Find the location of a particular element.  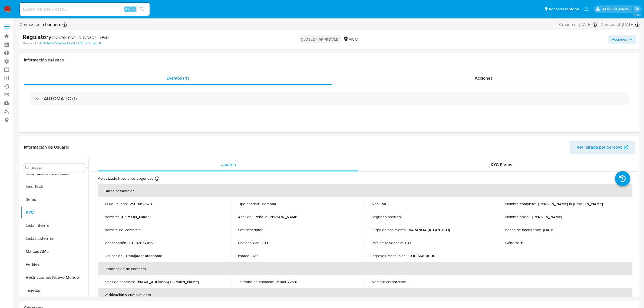

p: Nombre social : is located at coordinates (518, 217).